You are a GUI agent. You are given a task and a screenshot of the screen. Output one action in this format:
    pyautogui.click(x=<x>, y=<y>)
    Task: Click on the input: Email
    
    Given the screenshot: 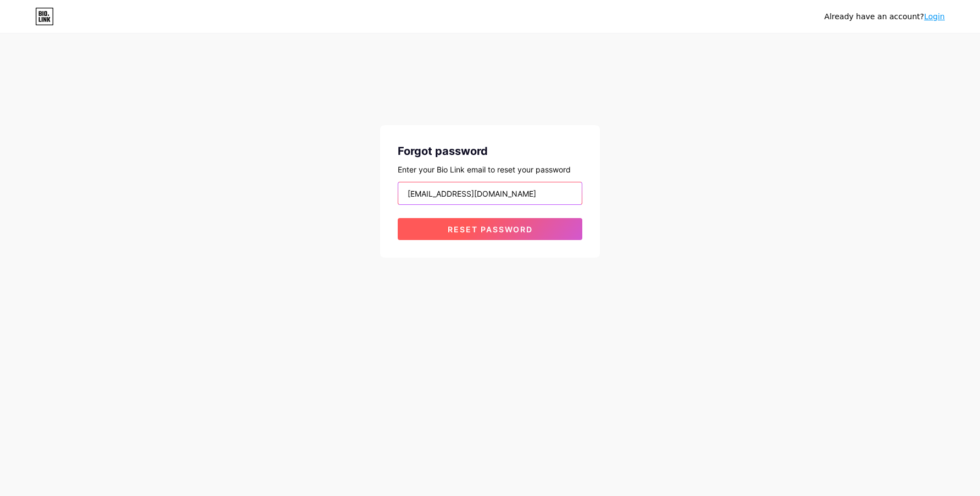 What is the action you would take?
    pyautogui.click(x=490, y=193)
    